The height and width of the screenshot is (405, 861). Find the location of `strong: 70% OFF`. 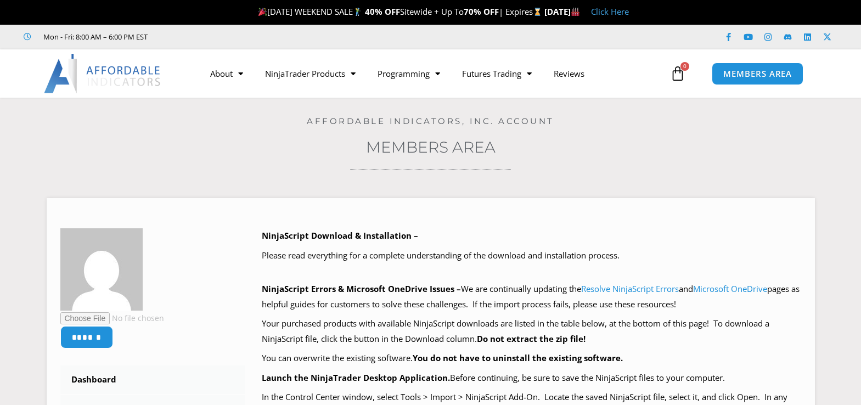

strong: 70% OFF is located at coordinates (481, 12).